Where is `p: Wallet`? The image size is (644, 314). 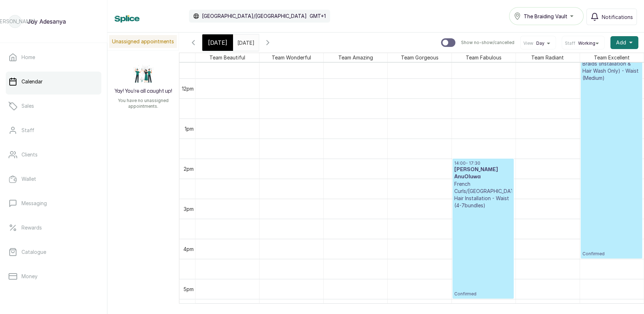 p: Wallet is located at coordinates (29, 179).